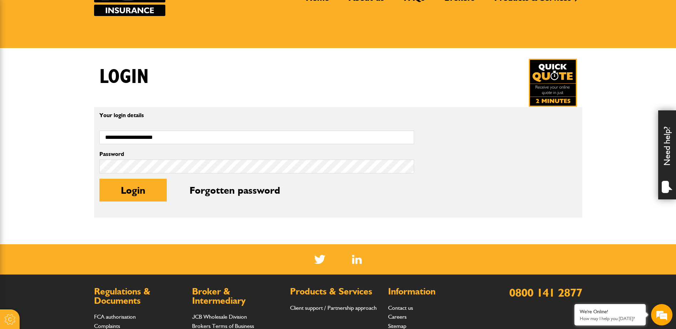  I want to click on h2: Regulations & Documents, so click(139, 296).